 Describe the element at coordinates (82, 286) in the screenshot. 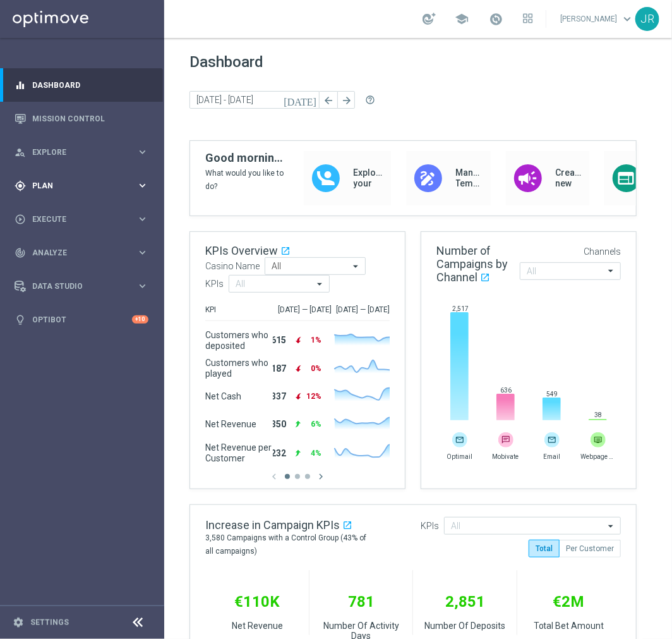

I see `button: Data Studio keyboard_arrow_right` at that location.